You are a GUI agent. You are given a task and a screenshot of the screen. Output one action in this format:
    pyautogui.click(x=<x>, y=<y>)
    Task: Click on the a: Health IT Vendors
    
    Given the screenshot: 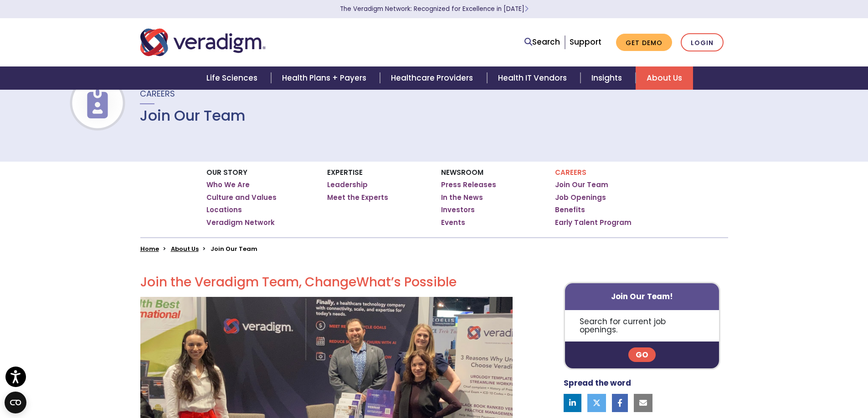 What is the action you would take?
    pyautogui.click(x=533, y=78)
    